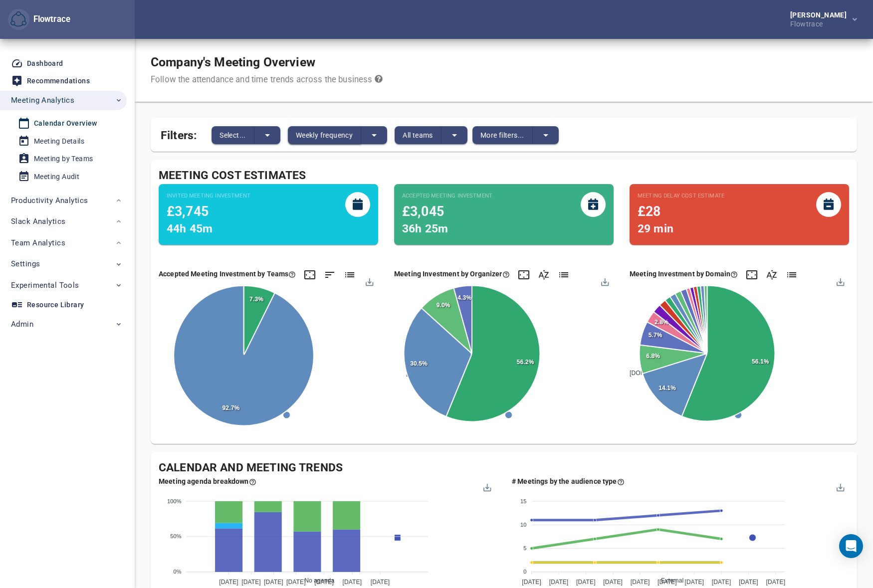  I want to click on div: Calendar Overview, so click(65, 123).